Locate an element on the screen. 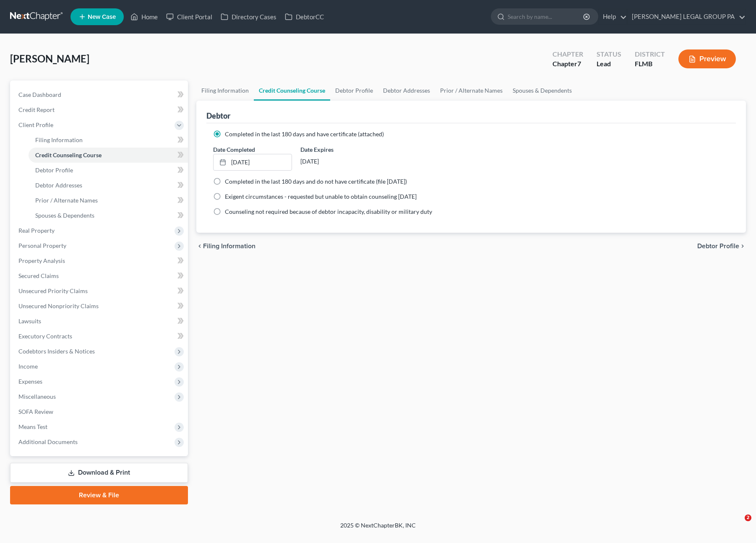 The height and width of the screenshot is (543, 756). span: Debtor Addresses is located at coordinates (59, 185).